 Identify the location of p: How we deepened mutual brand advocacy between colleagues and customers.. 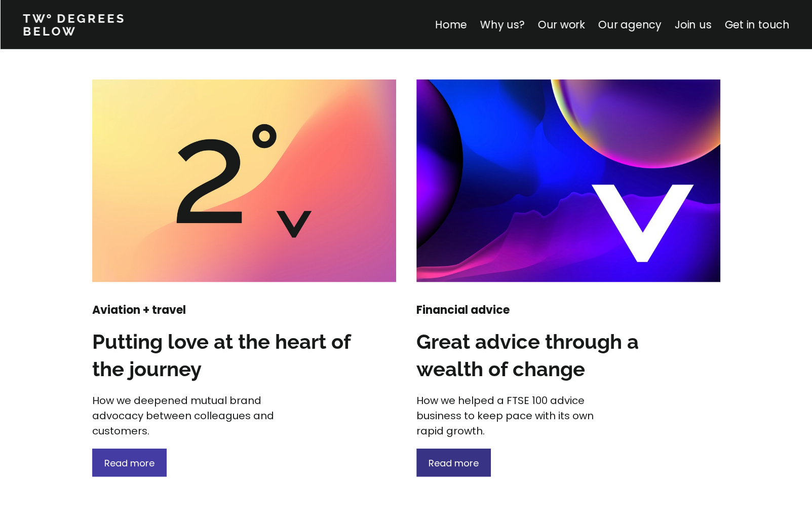
(191, 415).